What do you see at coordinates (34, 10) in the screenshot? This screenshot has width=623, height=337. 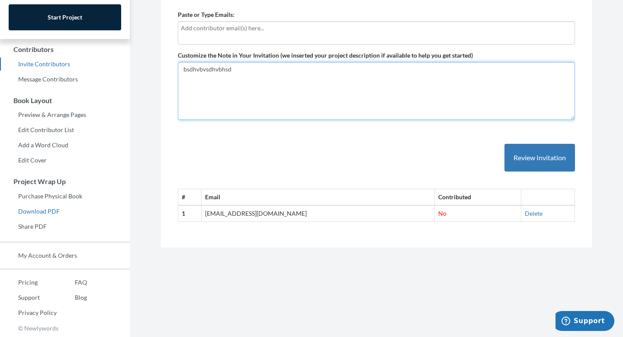 I see `span: Support` at bounding box center [34, 10].